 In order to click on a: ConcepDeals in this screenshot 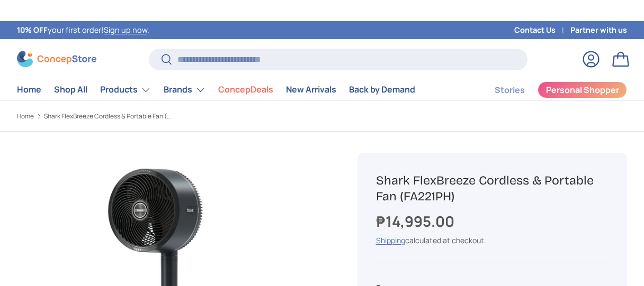, I will do `click(245, 90)`.